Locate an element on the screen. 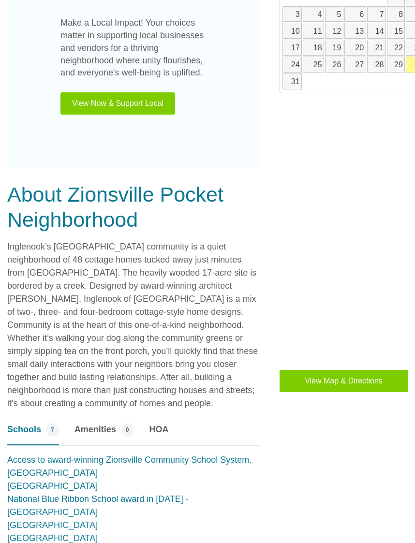 Image resolution: width=415 pixels, height=543 pixels. a: Amenities 0 is located at coordinates (104, 434).